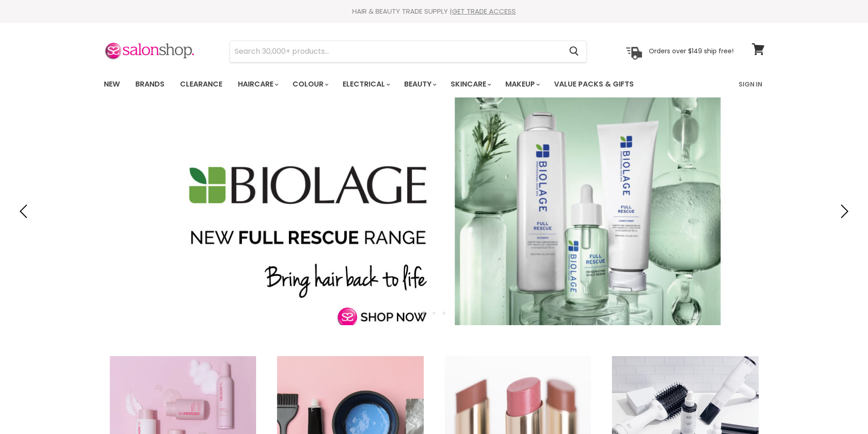 Image resolution: width=868 pixels, height=434 pixels. What do you see at coordinates (25, 211) in the screenshot?
I see `button: Previous` at bounding box center [25, 211].